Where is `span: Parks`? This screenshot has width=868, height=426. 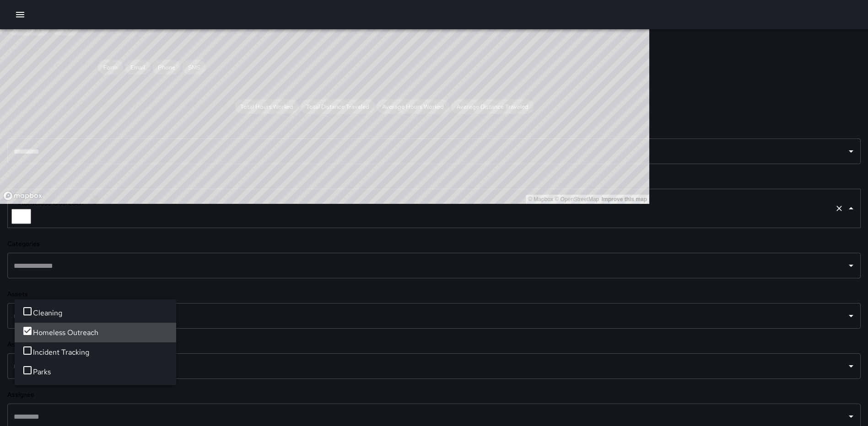
span: Parks is located at coordinates (101, 372).